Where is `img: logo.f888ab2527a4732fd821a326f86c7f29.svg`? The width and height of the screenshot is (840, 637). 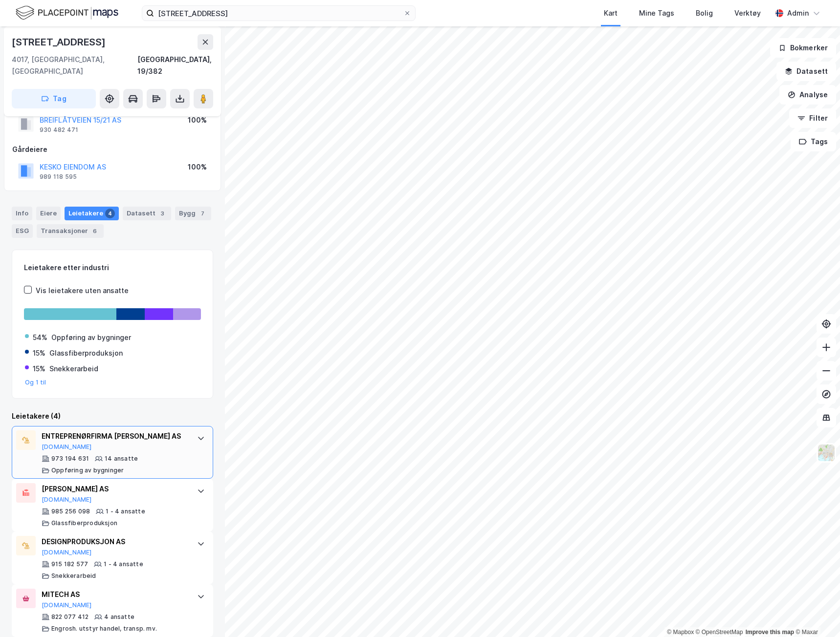 img: logo.f888ab2527a4732fd821a326f86c7f29.svg is located at coordinates (67, 13).